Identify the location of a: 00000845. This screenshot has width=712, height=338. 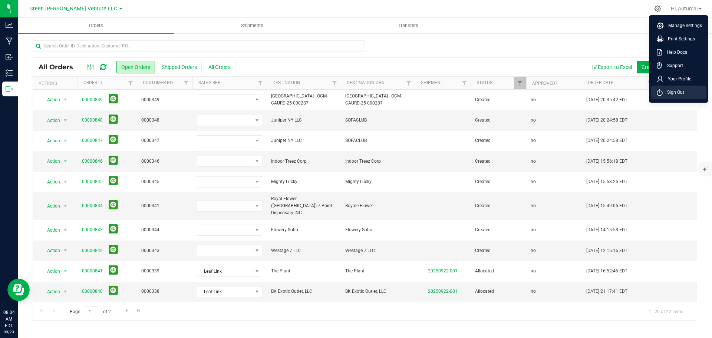
(92, 182).